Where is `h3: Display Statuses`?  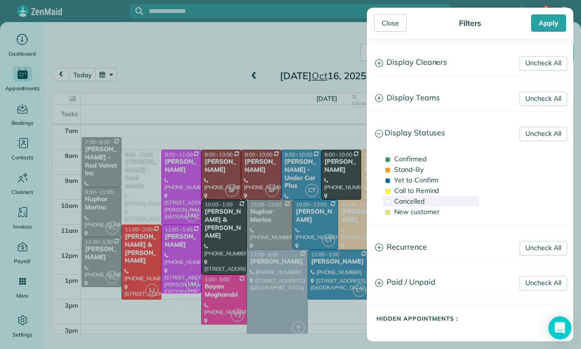 h3: Display Statuses is located at coordinates (470, 133).